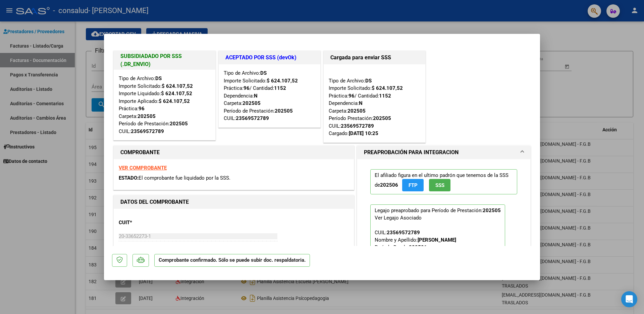 The width and height of the screenshot is (644, 314). Describe the element at coordinates (140, 152) in the screenshot. I see `strong: COMPROBANTE` at that location.